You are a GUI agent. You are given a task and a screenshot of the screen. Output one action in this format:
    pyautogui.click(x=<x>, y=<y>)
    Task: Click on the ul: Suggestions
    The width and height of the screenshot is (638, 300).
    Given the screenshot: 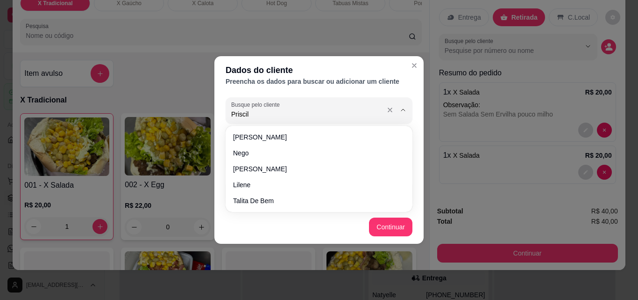 What is the action you would take?
    pyautogui.click(x=319, y=169)
    